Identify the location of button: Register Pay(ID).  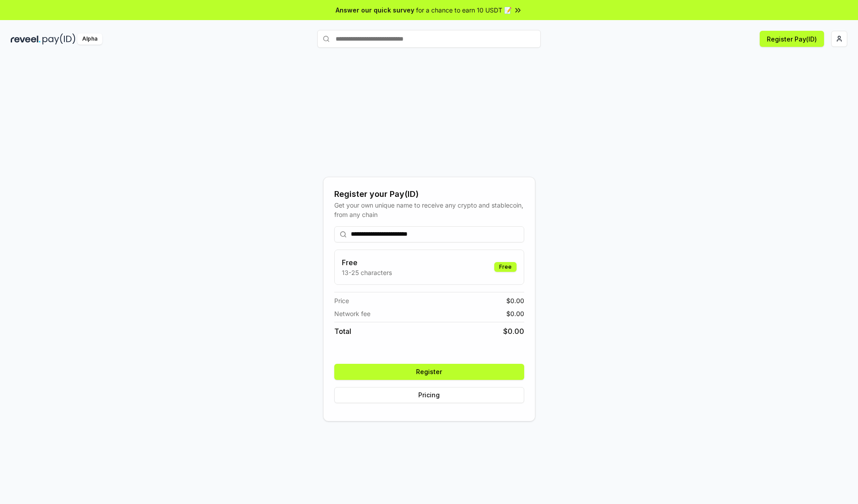
(792, 39).